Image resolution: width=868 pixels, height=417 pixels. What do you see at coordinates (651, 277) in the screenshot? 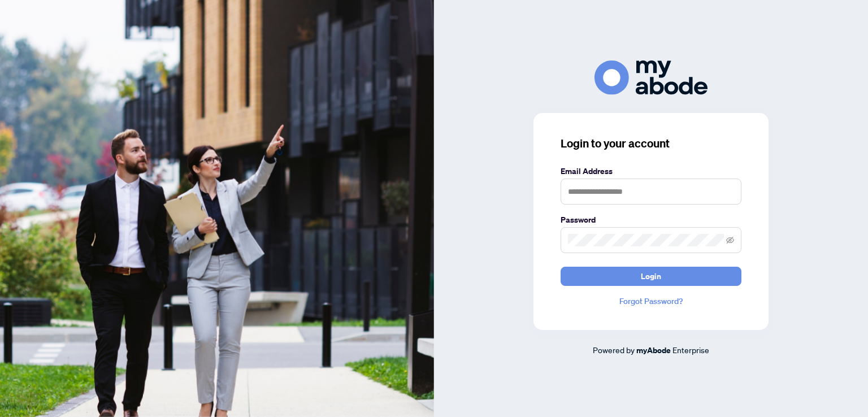
I see `span: Login` at bounding box center [651, 277].